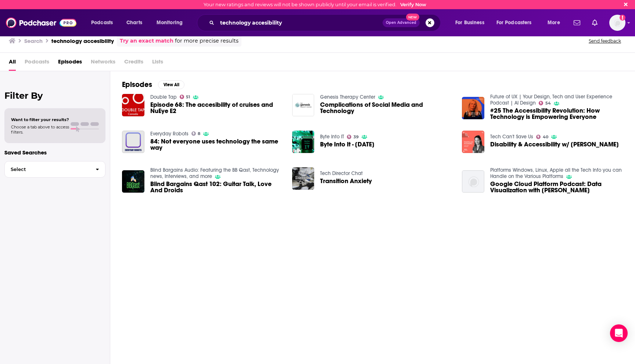 The image size is (635, 364). Describe the element at coordinates (348, 97) in the screenshot. I see `a: Genesis Therapy Center` at that location.